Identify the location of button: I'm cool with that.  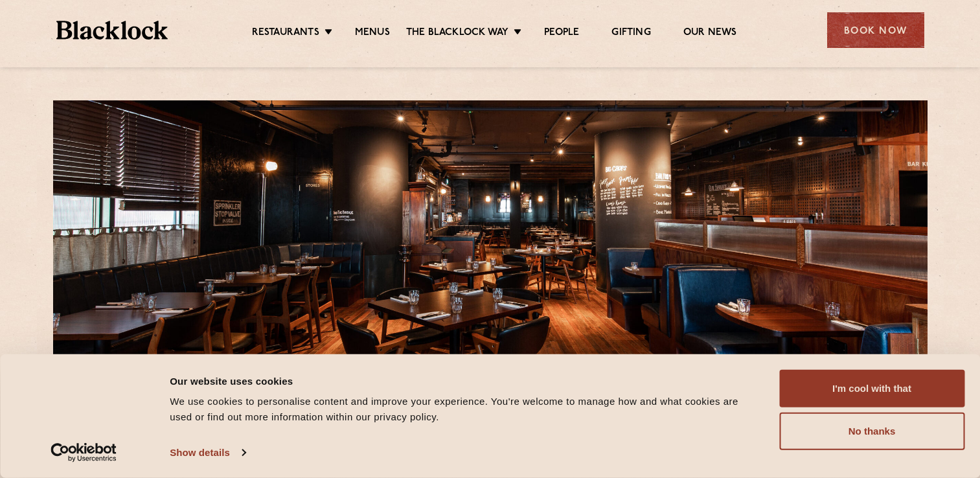
(872, 389).